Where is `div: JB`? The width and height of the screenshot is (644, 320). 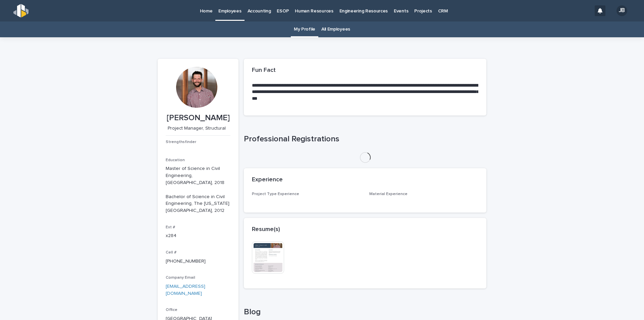
div: JB is located at coordinates (622, 11).